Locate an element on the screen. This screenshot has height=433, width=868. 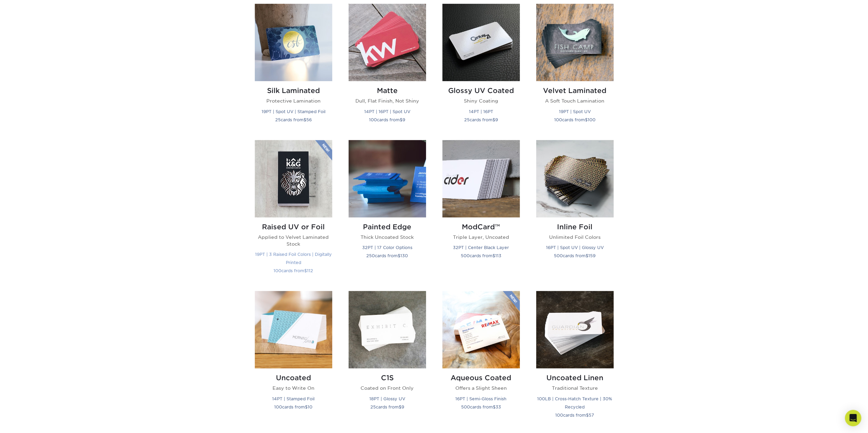
img: Uncoated Linen Business Cards is located at coordinates (575, 330).